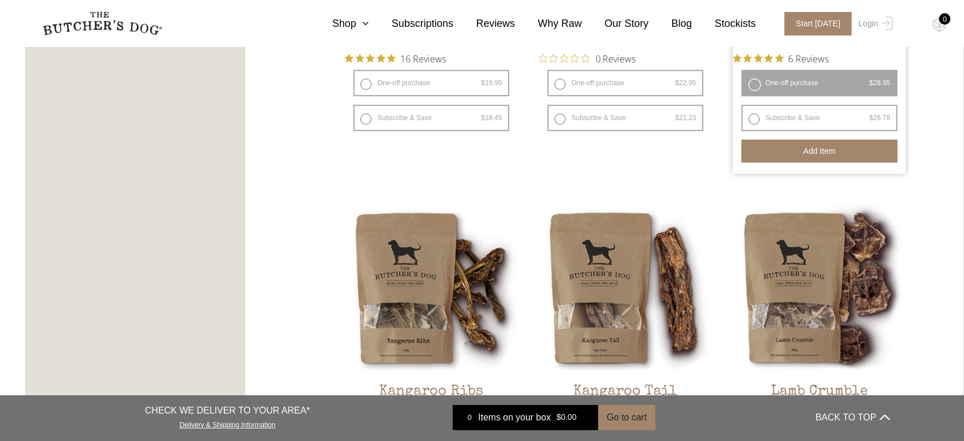 This screenshot has height=441, width=964. I want to click on a: Stockists, so click(724, 23).